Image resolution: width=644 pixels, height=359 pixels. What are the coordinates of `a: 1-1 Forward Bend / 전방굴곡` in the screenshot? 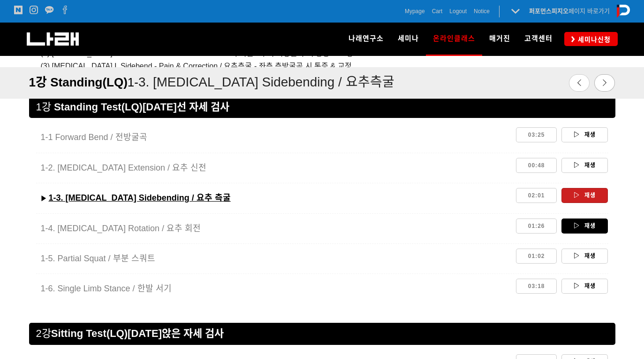 It's located at (275, 137).